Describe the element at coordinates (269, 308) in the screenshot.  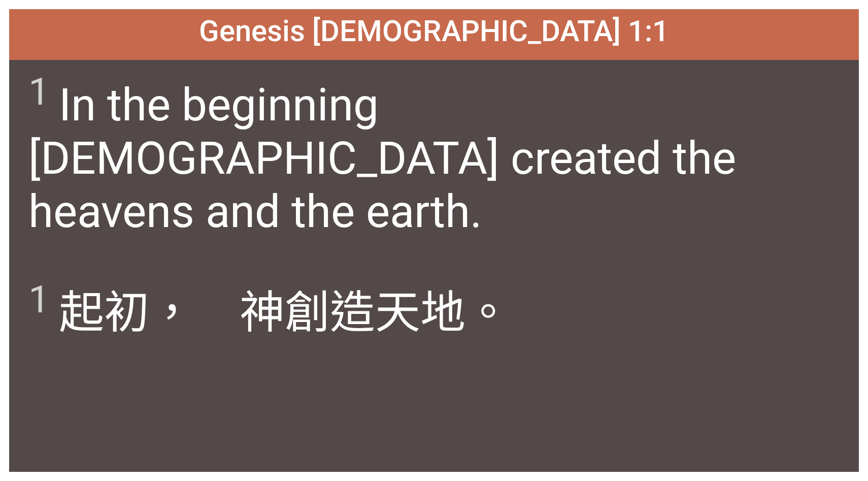
I see `span: 起初` at that location.